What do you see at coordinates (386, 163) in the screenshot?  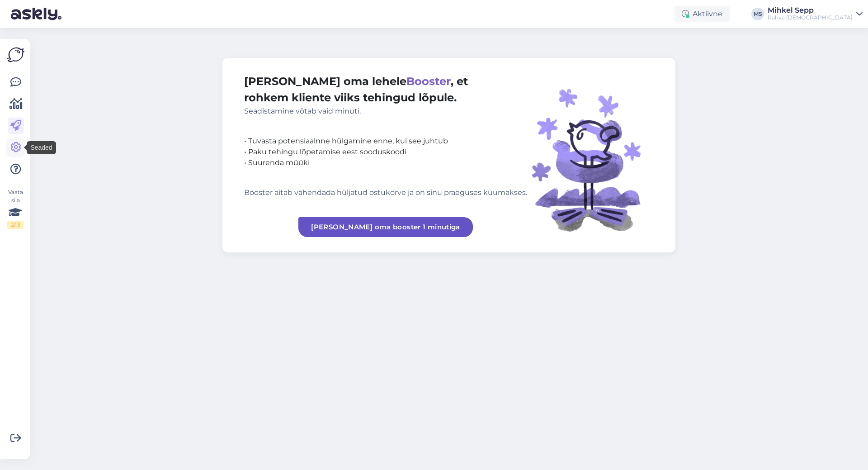 I see `div: • Suurenda müüki` at bounding box center [386, 163].